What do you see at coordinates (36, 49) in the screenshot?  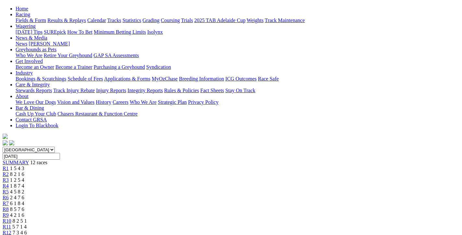 I see `a: Greyhounds as Pets` at bounding box center [36, 49].